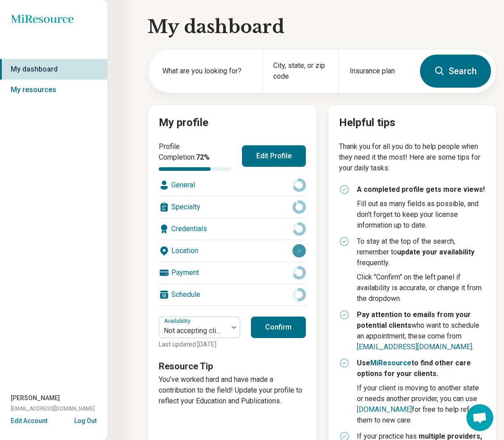 Image resolution: width=504 pixels, height=440 pixels. I want to click on button: Edit Profile, so click(274, 156).